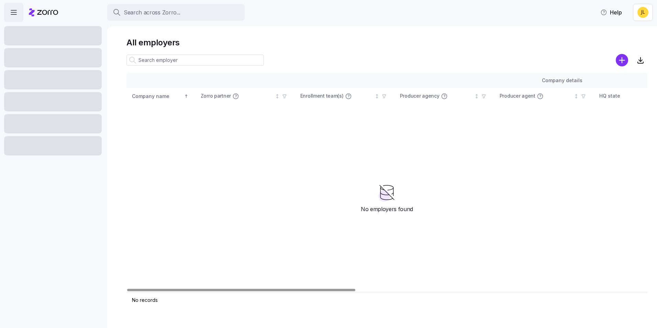  Describe the element at coordinates (444, 96) in the screenshot. I see `th: Producer agencyNot sorted` at that location.